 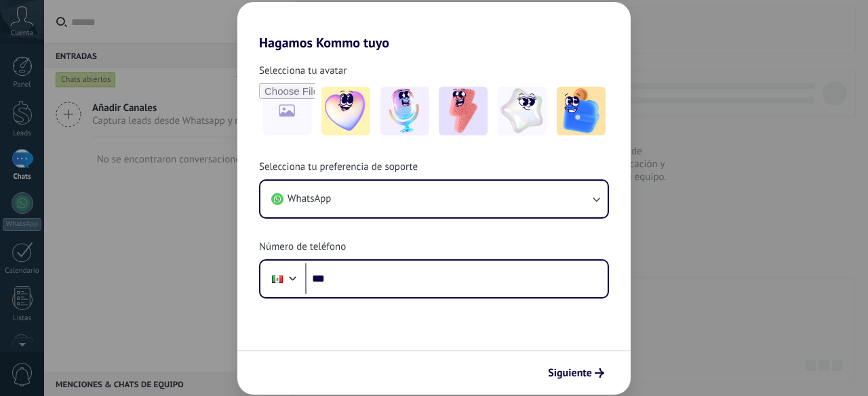 What do you see at coordinates (576, 373) in the screenshot?
I see `button: Siguiente` at bounding box center [576, 373].